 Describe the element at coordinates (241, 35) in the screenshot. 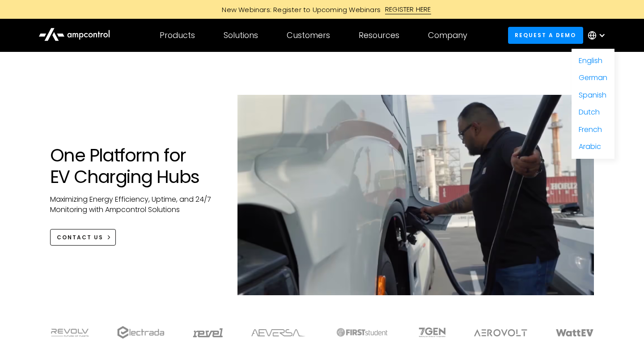

I see `div: Solutions` at that location.